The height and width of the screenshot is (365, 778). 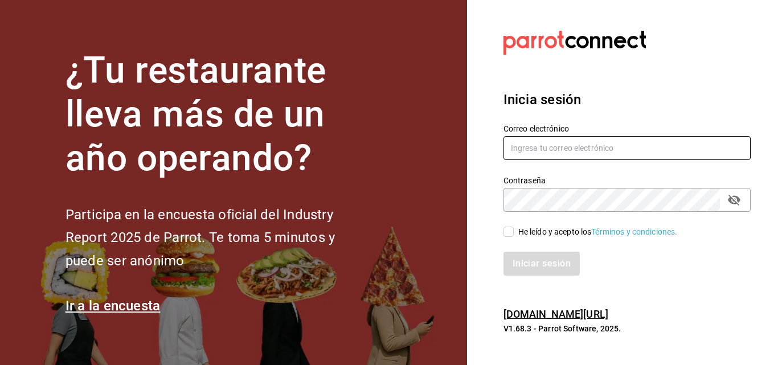 I want to click on input: Ingresa tu correo electrónico, so click(x=627, y=148).